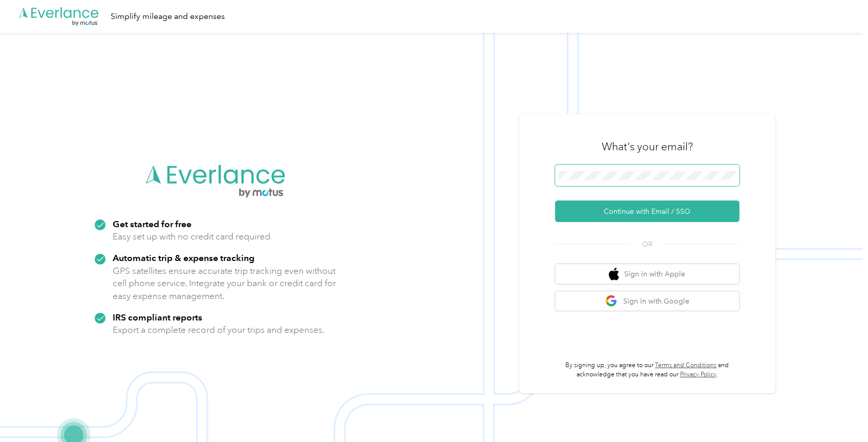  Describe the element at coordinates (612, 301) in the screenshot. I see `img: google logo` at that location.